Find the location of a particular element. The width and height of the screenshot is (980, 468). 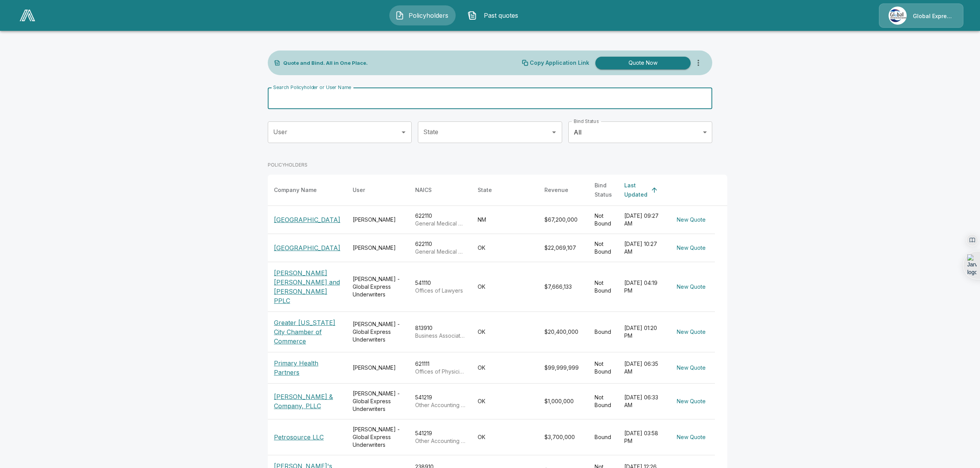

td: $3,700,000 is located at coordinates (563, 438).